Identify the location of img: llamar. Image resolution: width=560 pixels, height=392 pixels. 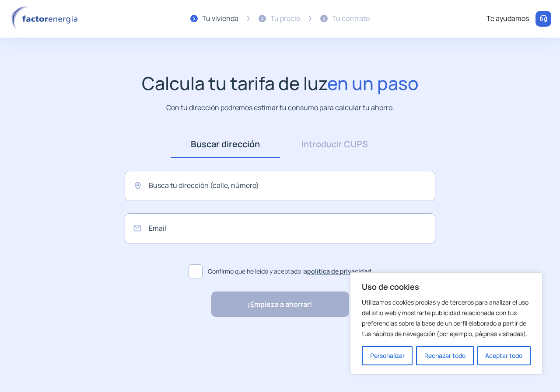
(544, 19).